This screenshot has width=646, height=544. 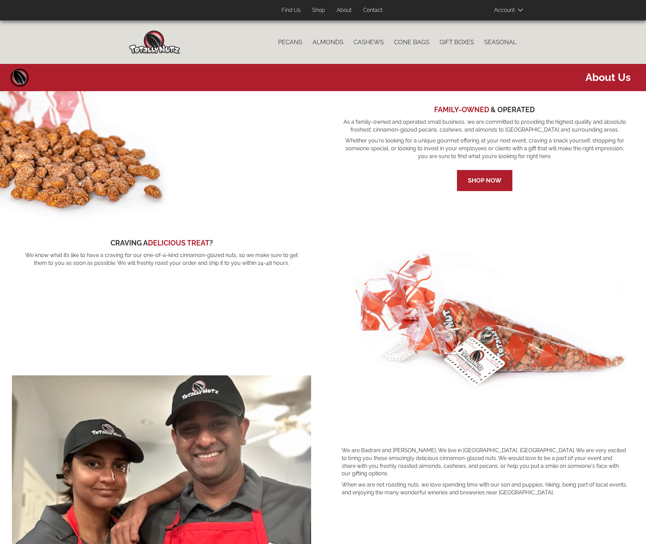 I want to click on span: DELICIOUS TREAT, so click(x=179, y=243).